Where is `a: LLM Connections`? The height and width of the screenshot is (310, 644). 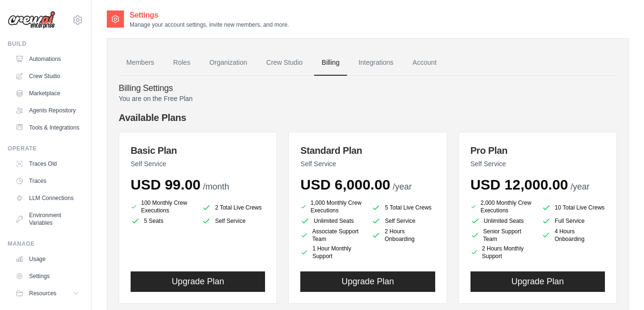
a: LLM Connections is located at coordinates (47, 198).